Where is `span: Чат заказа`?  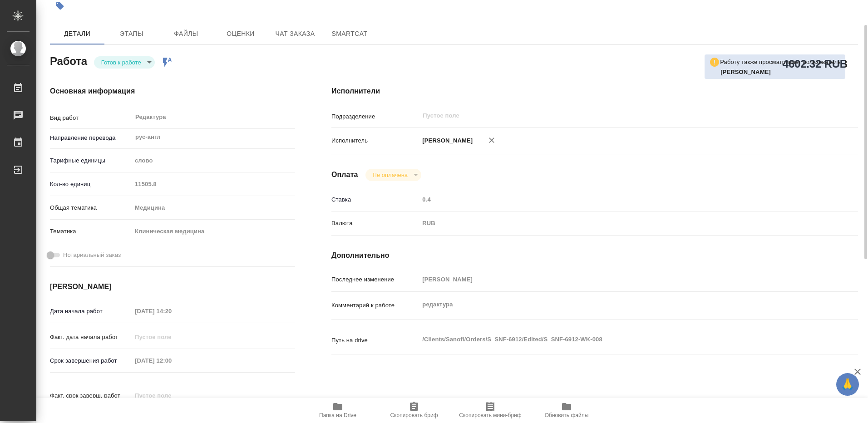
span: Чат заказа is located at coordinates (295, 33).